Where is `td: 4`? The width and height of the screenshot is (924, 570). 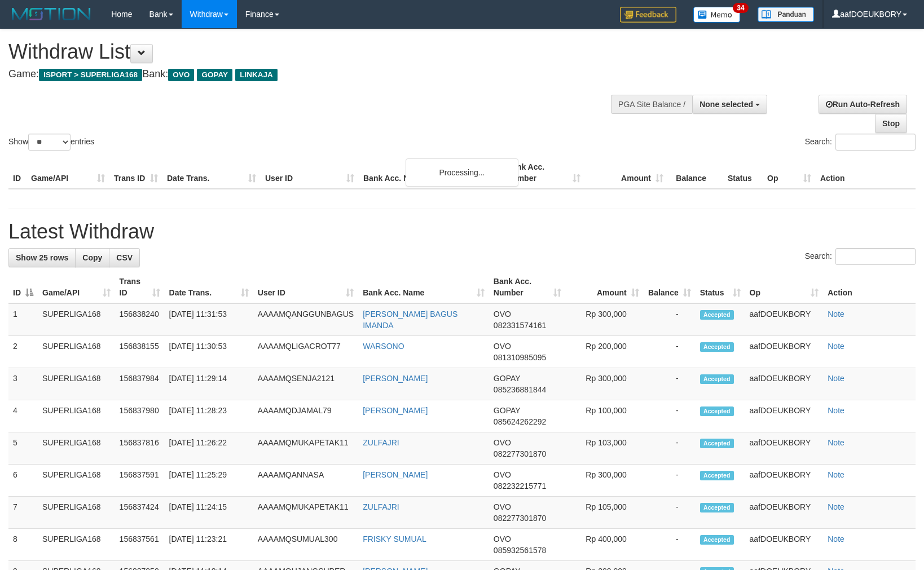 td: 4 is located at coordinates (23, 416).